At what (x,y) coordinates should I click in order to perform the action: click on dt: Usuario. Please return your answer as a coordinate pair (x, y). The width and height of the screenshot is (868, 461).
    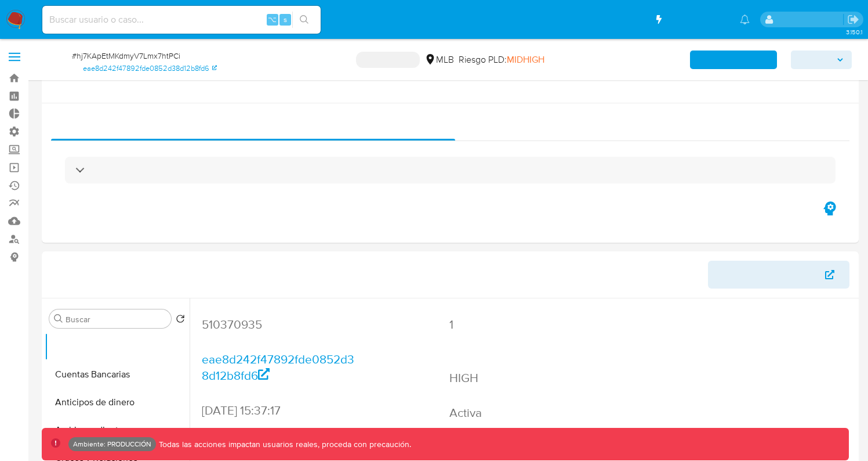
    Looking at the image, I should click on (526, 345).